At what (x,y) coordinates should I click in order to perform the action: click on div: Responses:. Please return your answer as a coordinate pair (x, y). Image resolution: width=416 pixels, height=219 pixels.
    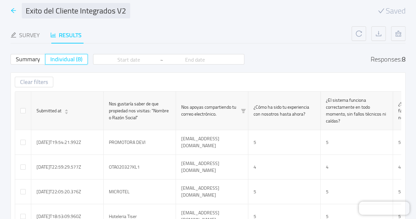
    Looking at the image, I should click on (388, 59).